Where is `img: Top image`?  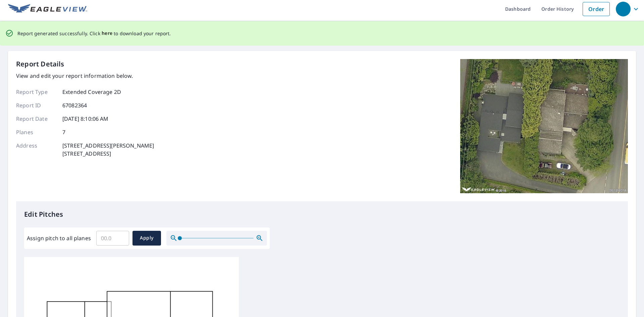 img: Top image is located at coordinates (544, 126).